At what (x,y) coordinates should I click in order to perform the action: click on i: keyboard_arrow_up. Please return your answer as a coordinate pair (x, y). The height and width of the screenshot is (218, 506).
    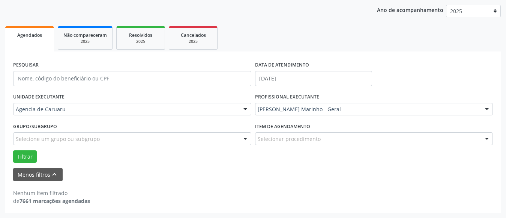
    Looking at the image, I should click on (54, 174).